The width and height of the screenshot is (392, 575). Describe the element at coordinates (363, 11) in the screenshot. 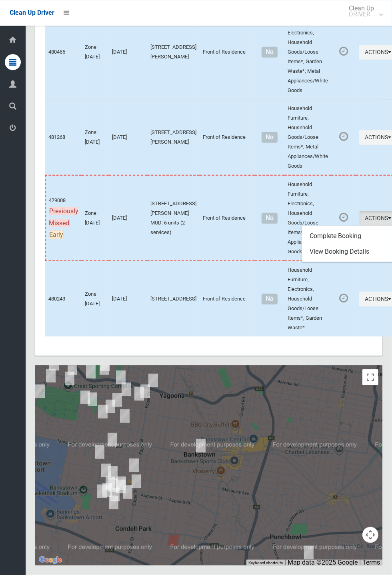

I see `span: Clean Up` at that location.